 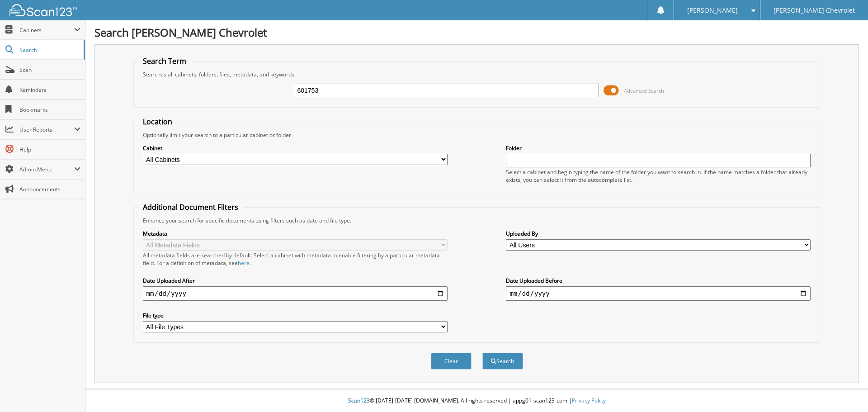 I want to click on span: Bookmarks, so click(x=49, y=109).